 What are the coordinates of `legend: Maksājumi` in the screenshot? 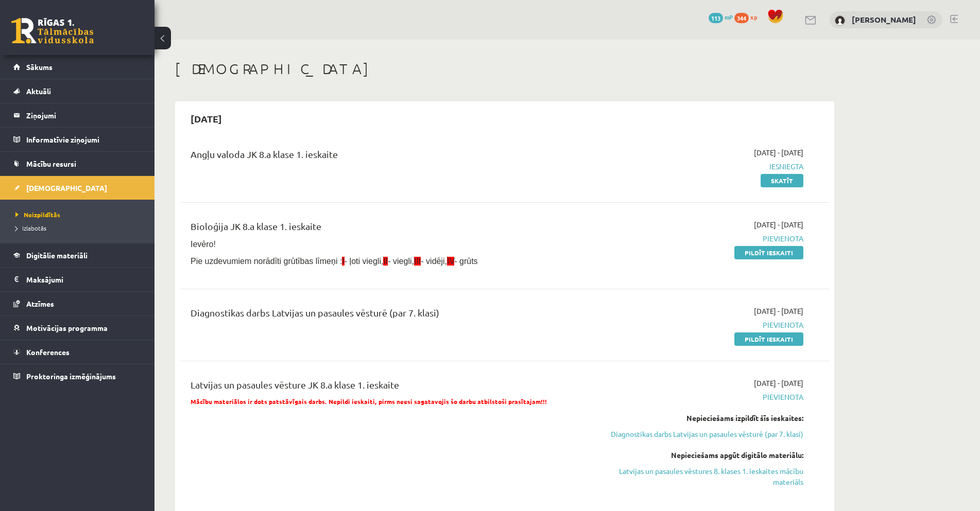 It's located at (84, 279).